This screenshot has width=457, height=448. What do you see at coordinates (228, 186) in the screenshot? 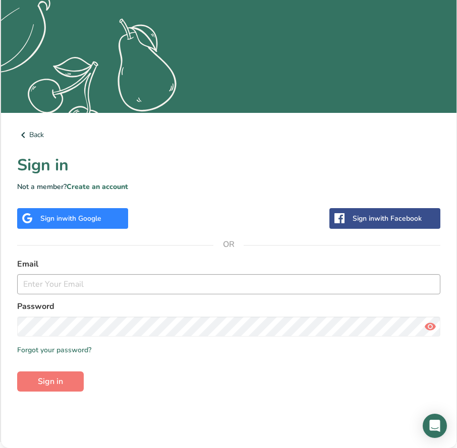
I see `p: Not a member?` at bounding box center [228, 186].